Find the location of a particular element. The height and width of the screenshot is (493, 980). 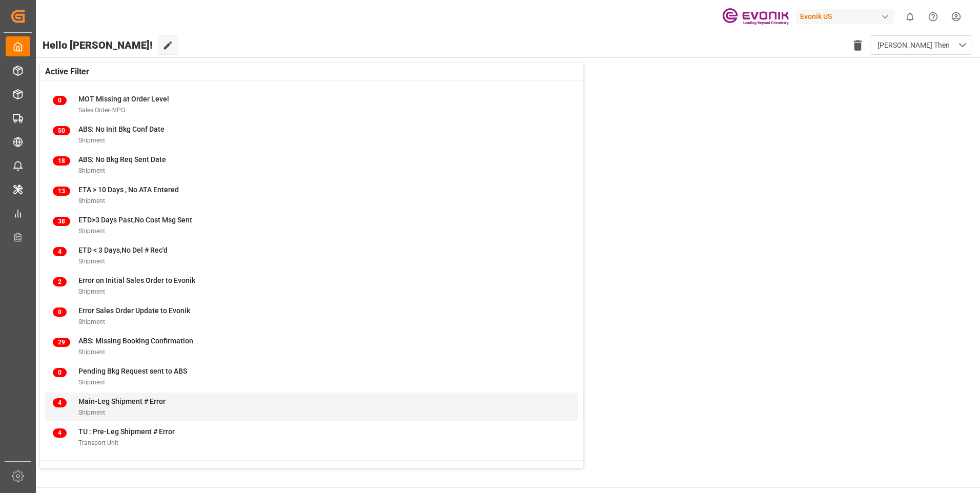

span: ABS: No Init Bkg Conf Date is located at coordinates (122, 129).